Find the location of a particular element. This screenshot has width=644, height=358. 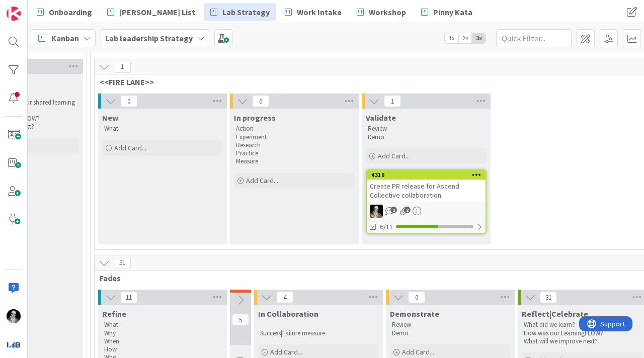

span: Pinny Kata is located at coordinates (453, 12).